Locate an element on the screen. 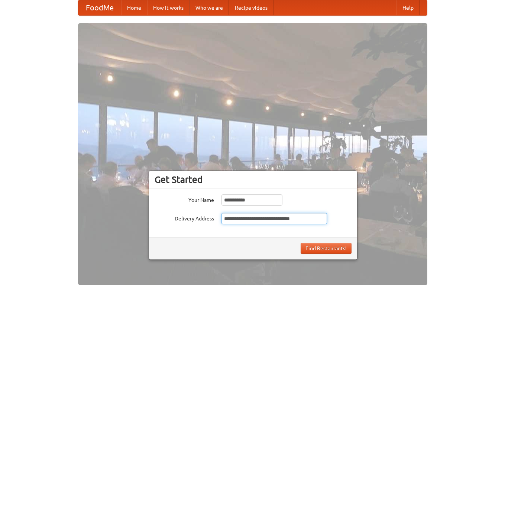  label: Your Name is located at coordinates (184, 199).